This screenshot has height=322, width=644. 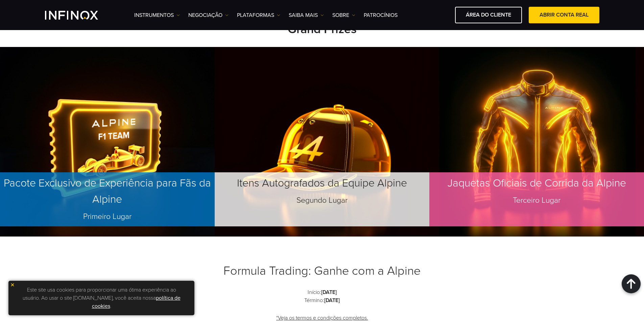 What do you see at coordinates (208, 15) in the screenshot?
I see `a: NEGOCIAÇÃO` at bounding box center [208, 15].